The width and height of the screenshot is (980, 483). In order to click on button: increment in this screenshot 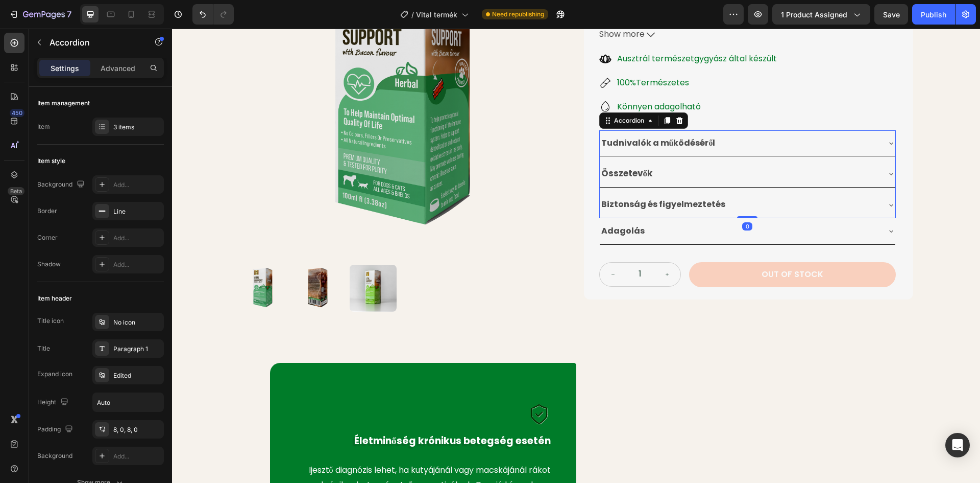, I will do `click(495, 246)`.